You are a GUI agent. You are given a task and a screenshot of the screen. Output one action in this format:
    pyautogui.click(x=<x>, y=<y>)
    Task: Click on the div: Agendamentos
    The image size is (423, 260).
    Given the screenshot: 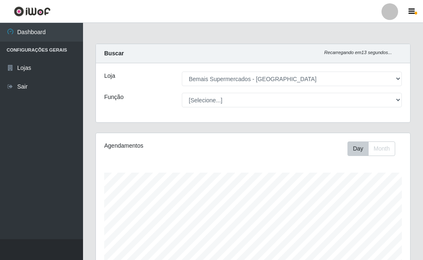 What is the action you would take?
    pyautogui.click(x=162, y=145)
    